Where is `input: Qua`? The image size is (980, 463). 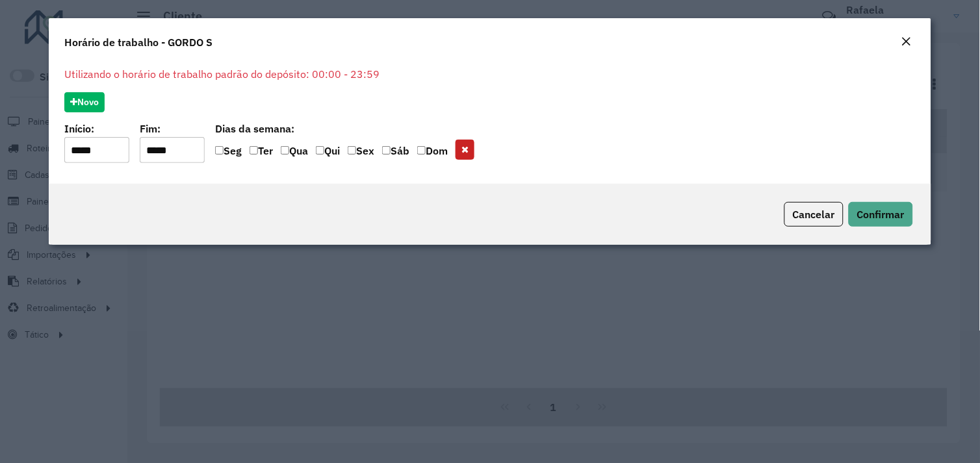
input: Qua is located at coordinates (285, 150).